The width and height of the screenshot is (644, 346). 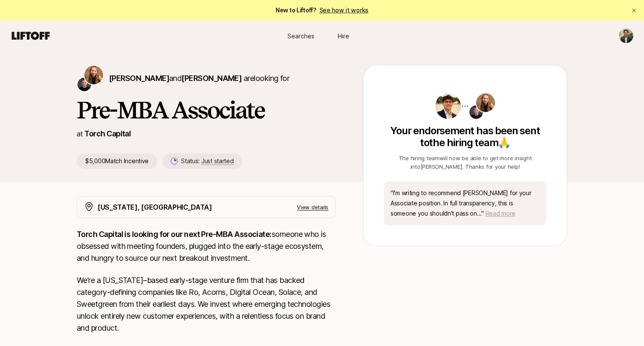 I want to click on p: someone who is obsessed with meeting founders, plugged into the early-stage ecosystem, and hungry..., so click(x=206, y=246).